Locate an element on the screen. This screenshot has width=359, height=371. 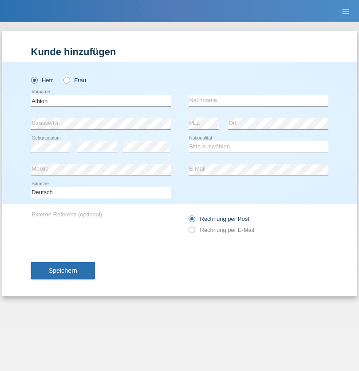
a: menu is located at coordinates (346, 11).